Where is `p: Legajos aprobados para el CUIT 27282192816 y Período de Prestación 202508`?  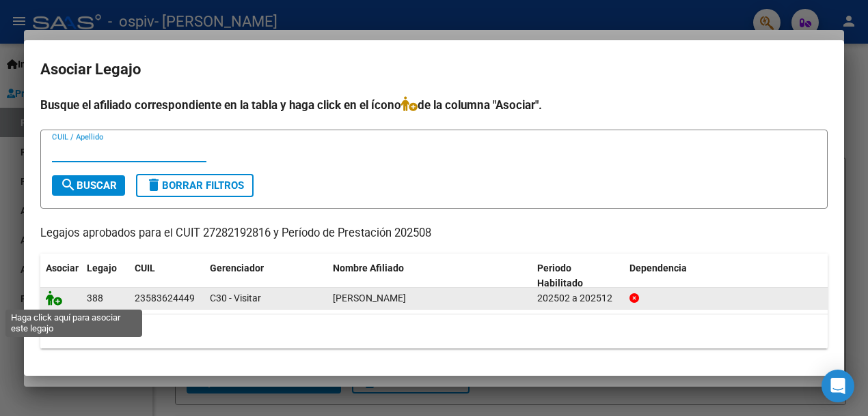
p: Legajos aprobados para el CUIT 27282192816 y Período de Prestación 202508 is located at coordinates (434, 233).